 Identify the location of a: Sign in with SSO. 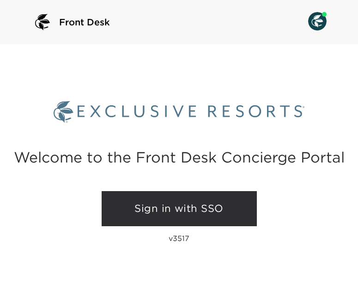
(179, 209).